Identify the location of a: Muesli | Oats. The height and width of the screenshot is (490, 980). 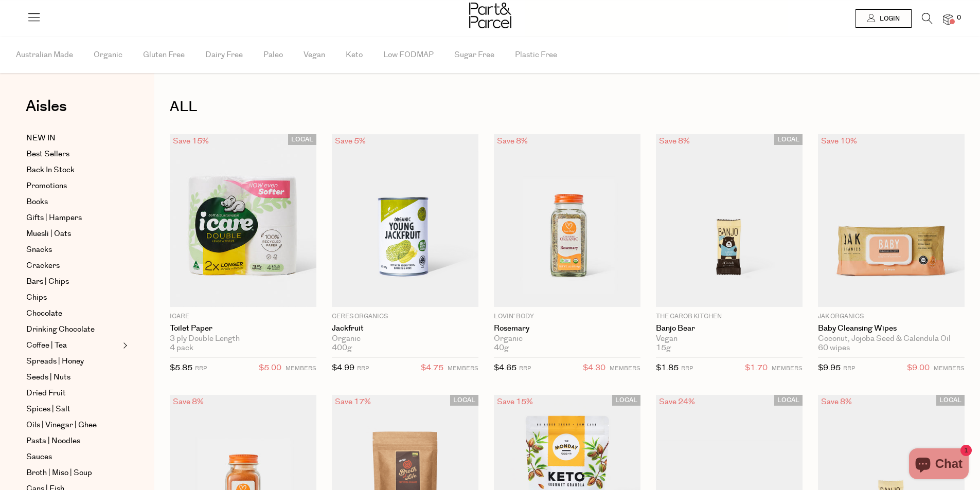
(73, 234).